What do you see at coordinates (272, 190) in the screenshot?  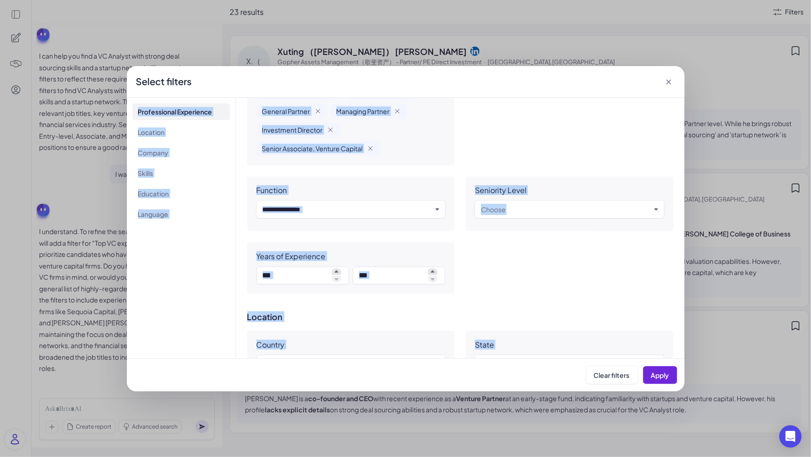 I see `div: Function` at bounding box center [272, 190].